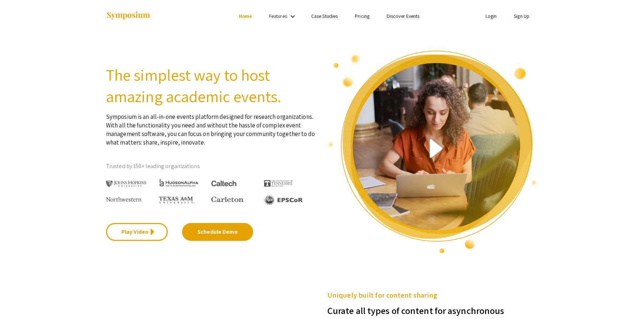 The height and width of the screenshot is (319, 644). I want to click on h5: Uniquely built for content sharing, so click(433, 295).